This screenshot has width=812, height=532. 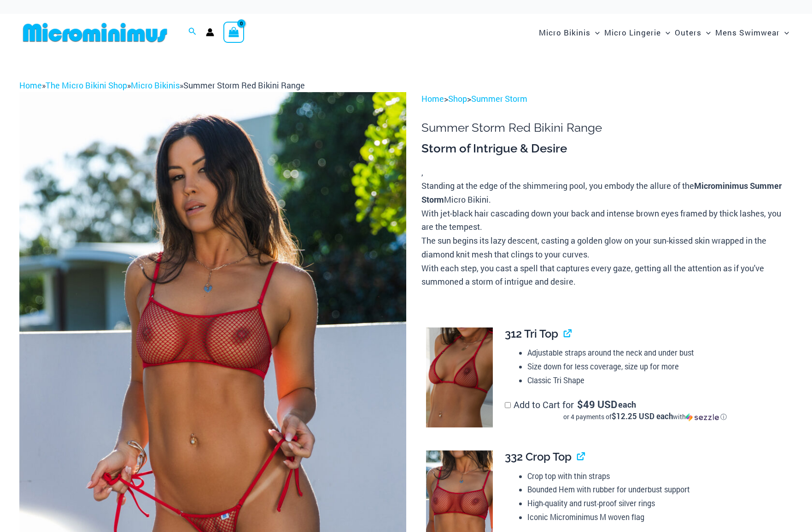 What do you see at coordinates (657, 367) in the screenshot?
I see `li: Size down for less coverage, size up for more` at bounding box center [657, 367].